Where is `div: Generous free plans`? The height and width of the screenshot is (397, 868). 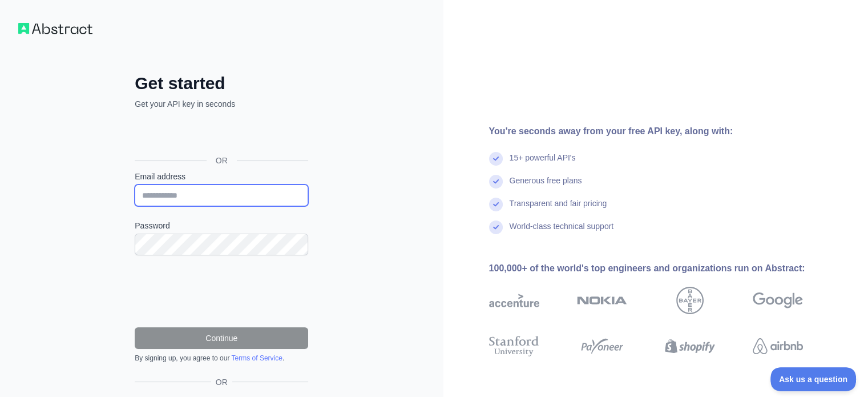
div: Generous free plans is located at coordinates (546, 186).